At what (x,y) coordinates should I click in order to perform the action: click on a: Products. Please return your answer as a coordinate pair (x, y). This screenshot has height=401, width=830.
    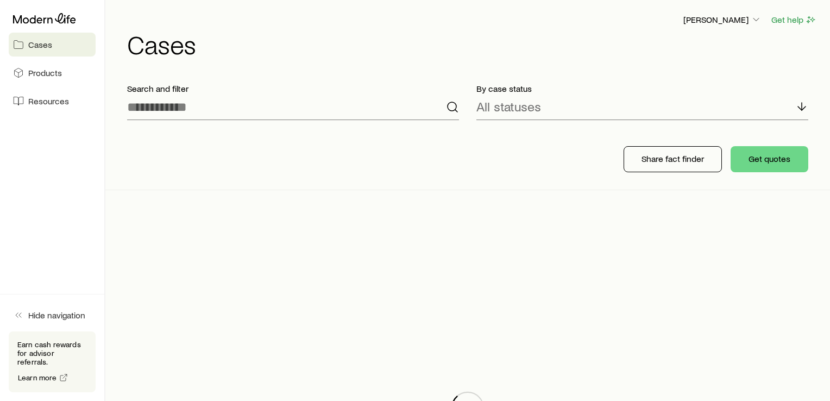
    Looking at the image, I should click on (52, 73).